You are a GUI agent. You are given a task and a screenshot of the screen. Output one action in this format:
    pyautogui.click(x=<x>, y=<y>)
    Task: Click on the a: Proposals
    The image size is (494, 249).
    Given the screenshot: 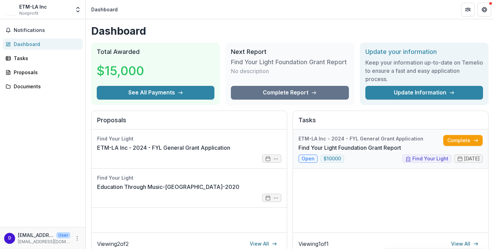 What is the action you would take?
    pyautogui.click(x=43, y=72)
    